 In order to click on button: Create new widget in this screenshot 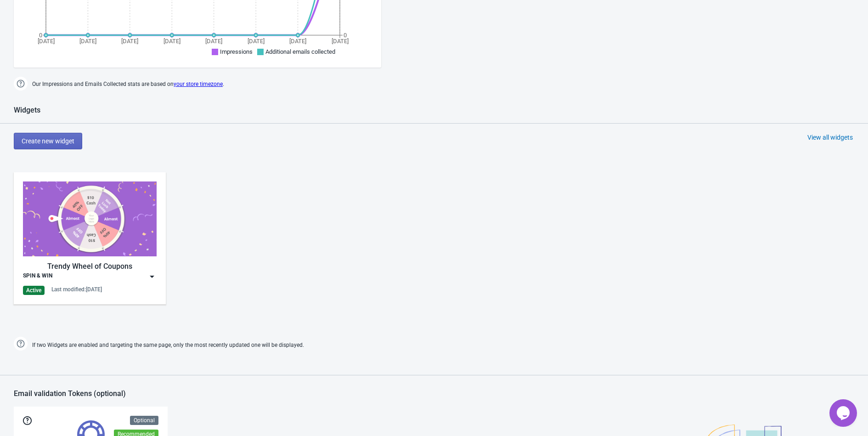, I will do `click(48, 141)`.